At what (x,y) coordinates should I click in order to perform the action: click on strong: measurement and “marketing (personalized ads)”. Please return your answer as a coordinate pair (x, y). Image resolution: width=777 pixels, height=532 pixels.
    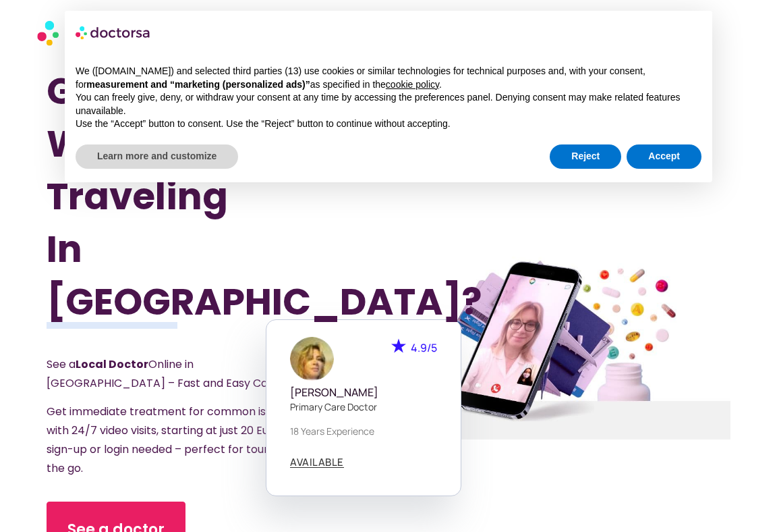
    Looking at the image, I should click on (198, 85).